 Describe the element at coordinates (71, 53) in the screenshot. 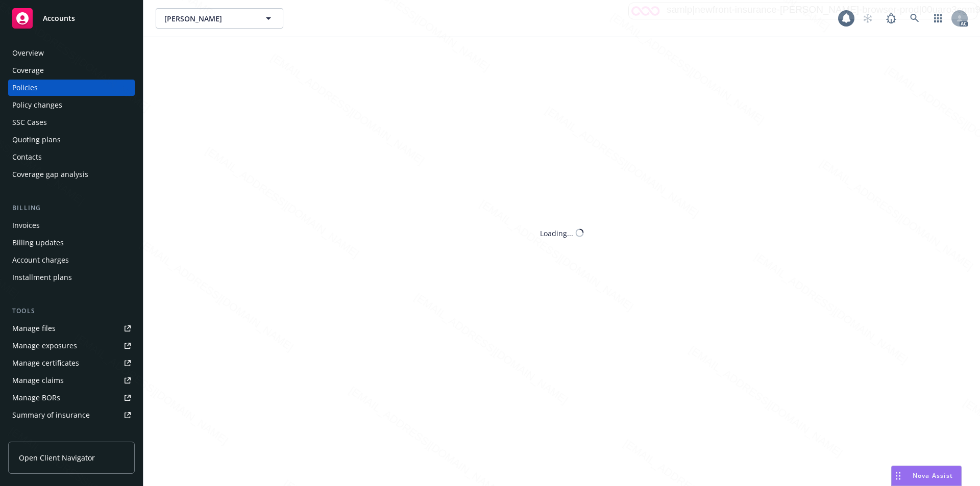

I see `a: Overview` at that location.